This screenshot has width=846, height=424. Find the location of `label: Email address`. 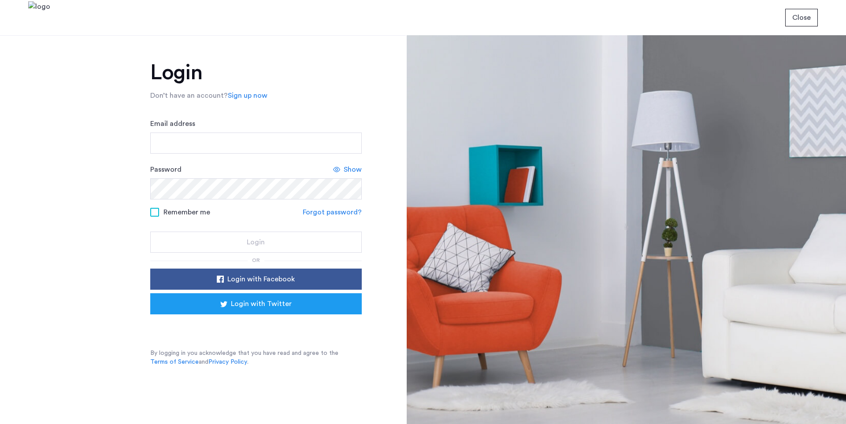

label: Email address is located at coordinates (173, 124).